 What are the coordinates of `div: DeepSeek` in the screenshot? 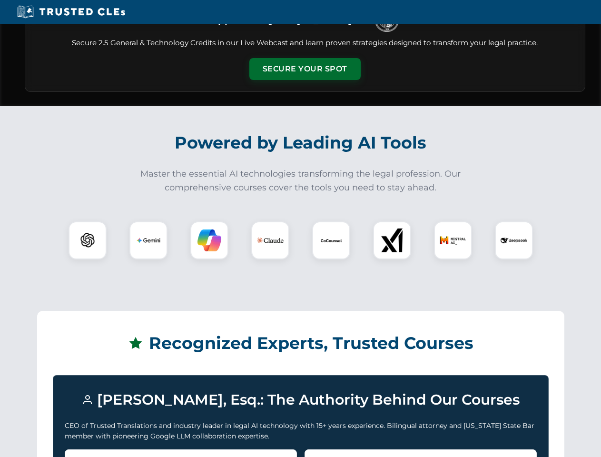 It's located at (514, 240).